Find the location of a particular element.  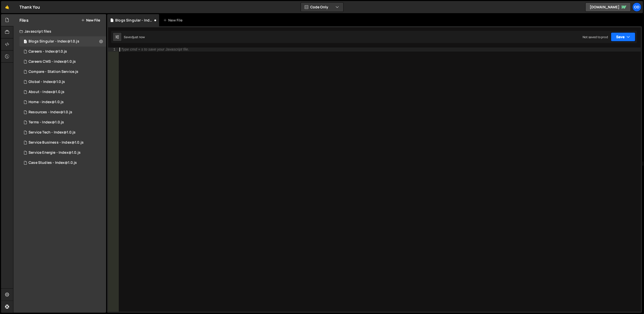

div: 16150/45011.js is located at coordinates (63, 42).